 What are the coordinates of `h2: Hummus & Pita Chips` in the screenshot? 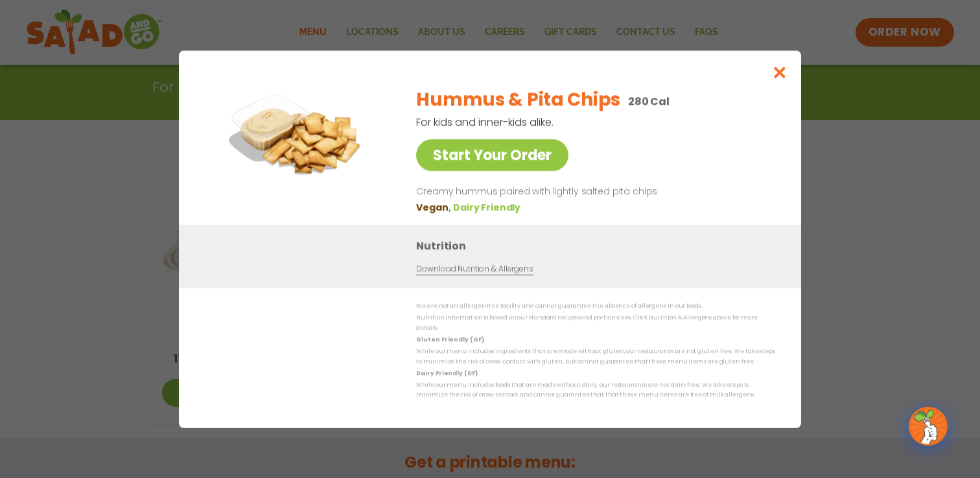 It's located at (518, 99).